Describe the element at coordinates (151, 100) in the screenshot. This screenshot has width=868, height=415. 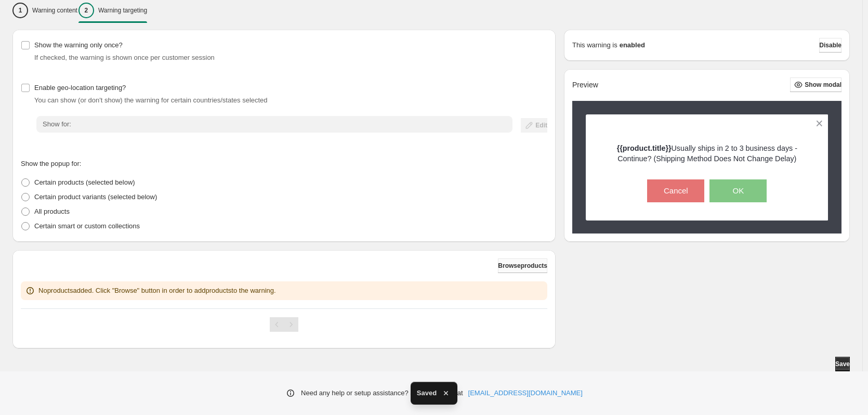
I see `span: You can show (or don't show) the warning for certain countries/states selected` at that location.